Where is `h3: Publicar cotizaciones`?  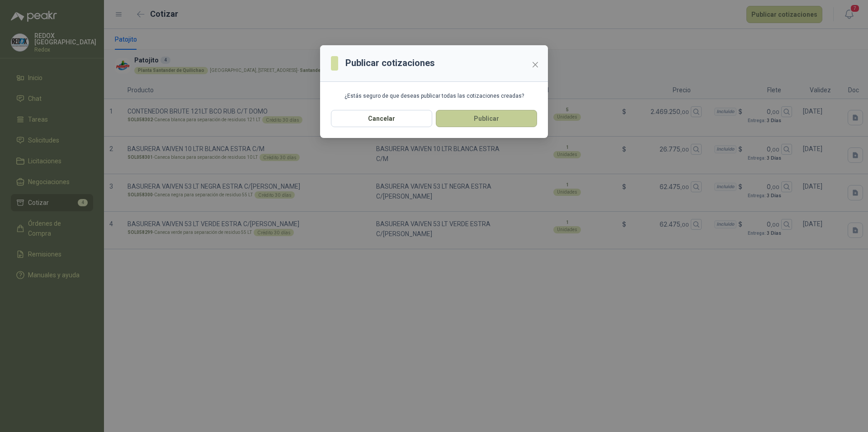
h3: Publicar cotizaciones is located at coordinates (390, 63).